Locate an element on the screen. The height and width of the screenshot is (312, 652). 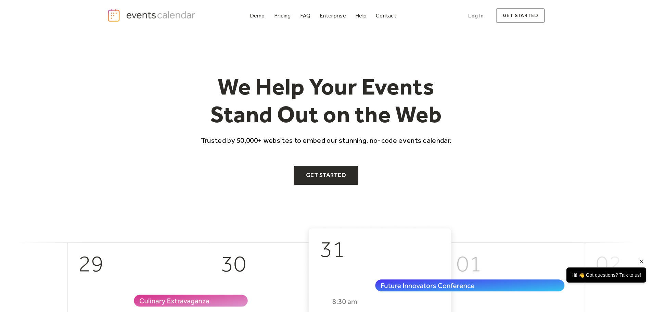
a: FAQ is located at coordinates (305, 15).